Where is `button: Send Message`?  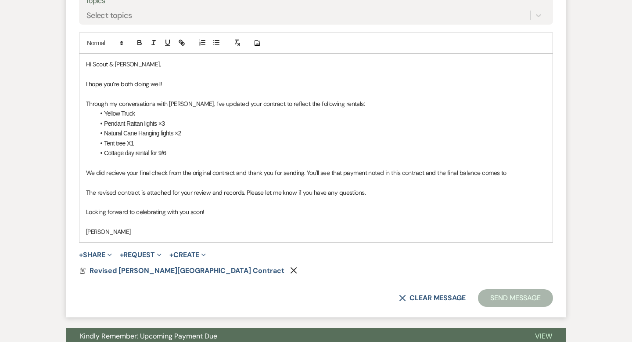
button: Send Message is located at coordinates (515, 298).